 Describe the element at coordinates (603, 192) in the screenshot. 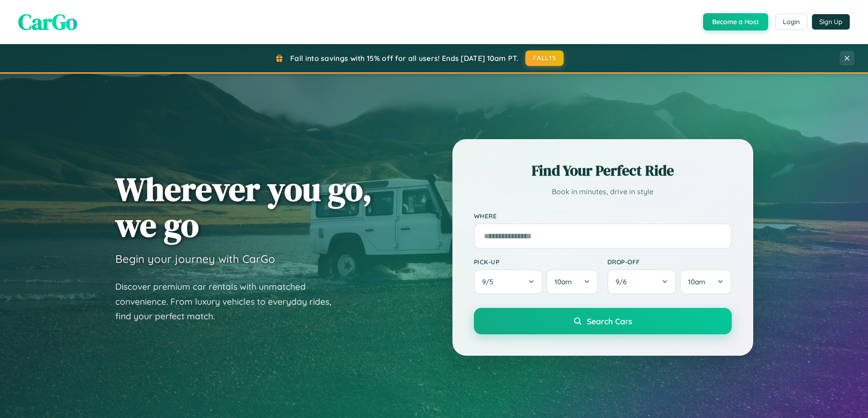

I see `p: Book in minutes, drive in style` at that location.